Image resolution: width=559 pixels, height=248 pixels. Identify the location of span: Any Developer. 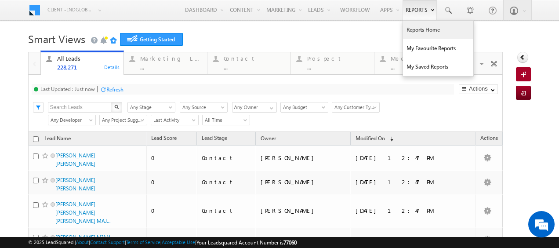
(70, 120).